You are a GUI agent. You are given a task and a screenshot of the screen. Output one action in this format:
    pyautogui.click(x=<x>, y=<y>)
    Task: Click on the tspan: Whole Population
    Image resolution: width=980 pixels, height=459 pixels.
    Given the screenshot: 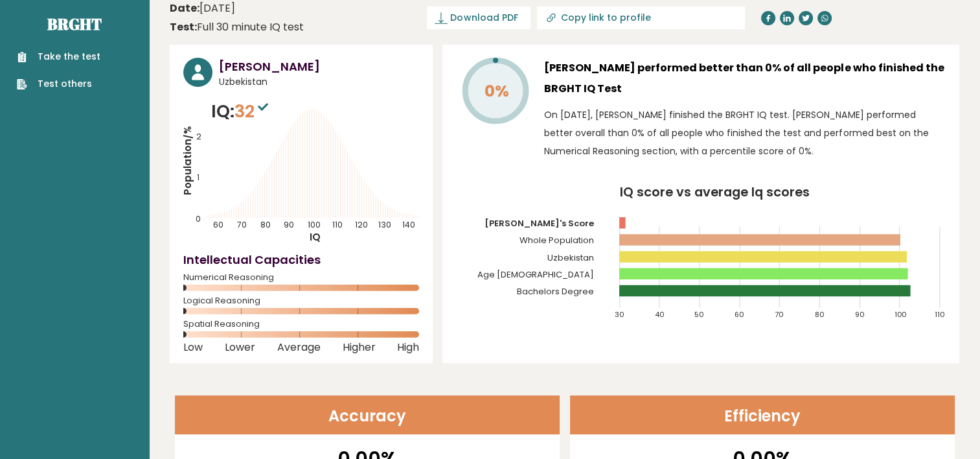 What is the action you would take?
    pyautogui.click(x=557, y=240)
    